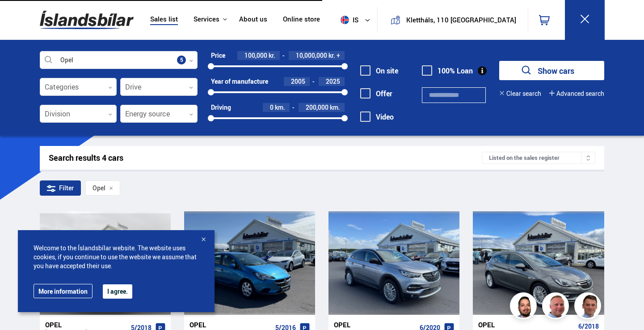 The height and width of the screenshot is (330, 644). Describe the element at coordinates (218, 55) in the screenshot. I see `font: Price` at that location.